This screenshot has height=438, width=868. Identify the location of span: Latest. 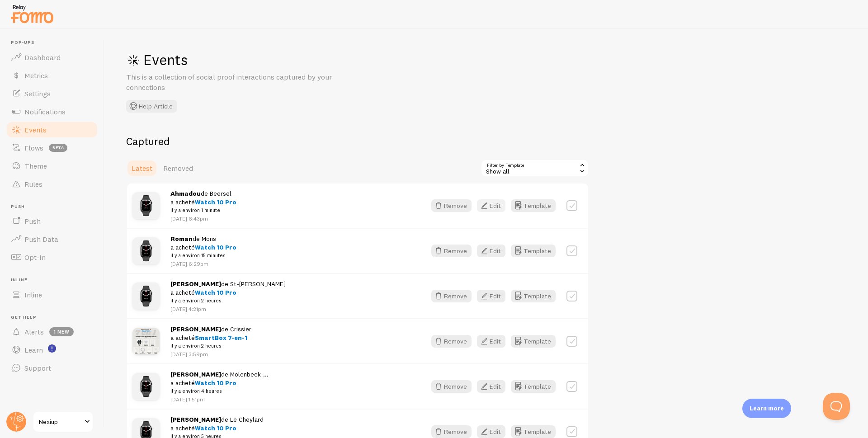
(142, 168).